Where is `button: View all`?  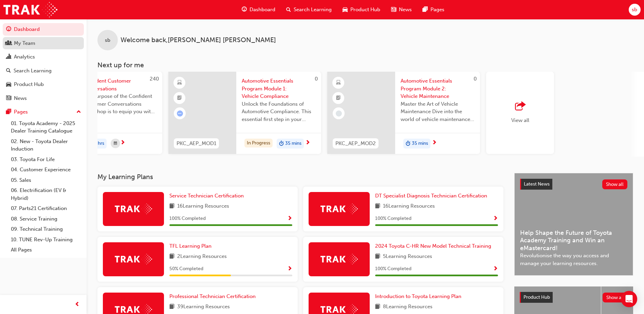
button: View all is located at coordinates (563, 114).